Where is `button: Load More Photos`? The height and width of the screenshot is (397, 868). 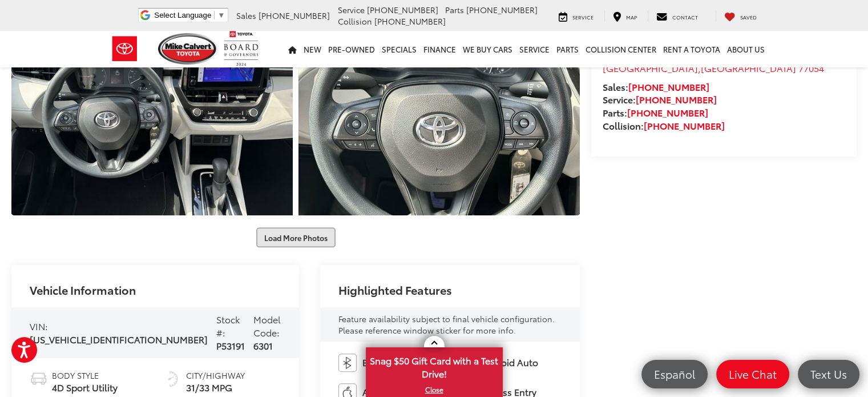
button: Load More Photos is located at coordinates (295, 237).